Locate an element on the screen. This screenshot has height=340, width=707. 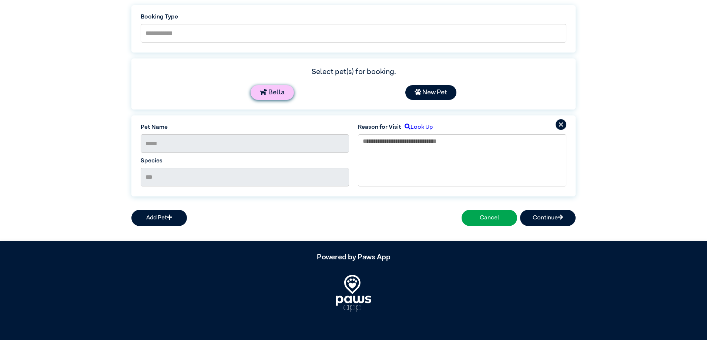
div: Select pet(s) for booking. is located at coordinates (353, 72).